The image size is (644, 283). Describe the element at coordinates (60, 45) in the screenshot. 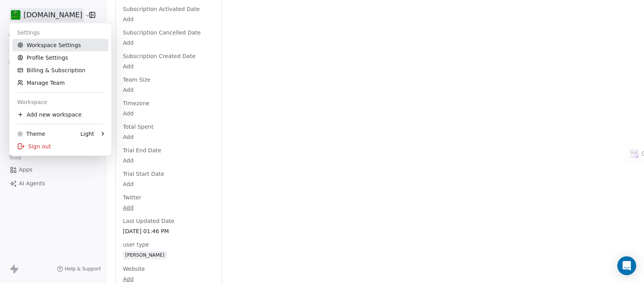

I see `a: Workspace Settings` at that location.